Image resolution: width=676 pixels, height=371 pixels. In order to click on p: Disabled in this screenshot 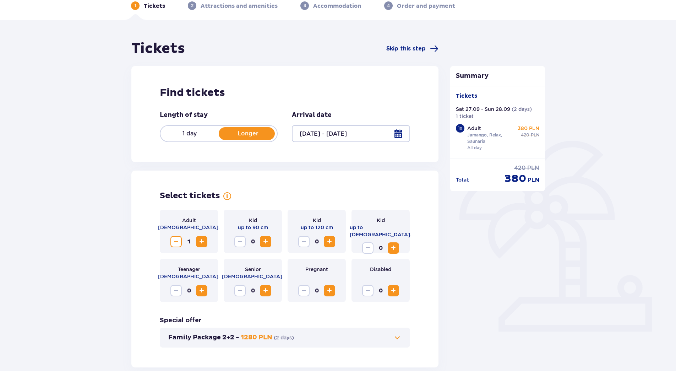, I will do `click(380, 269)`.